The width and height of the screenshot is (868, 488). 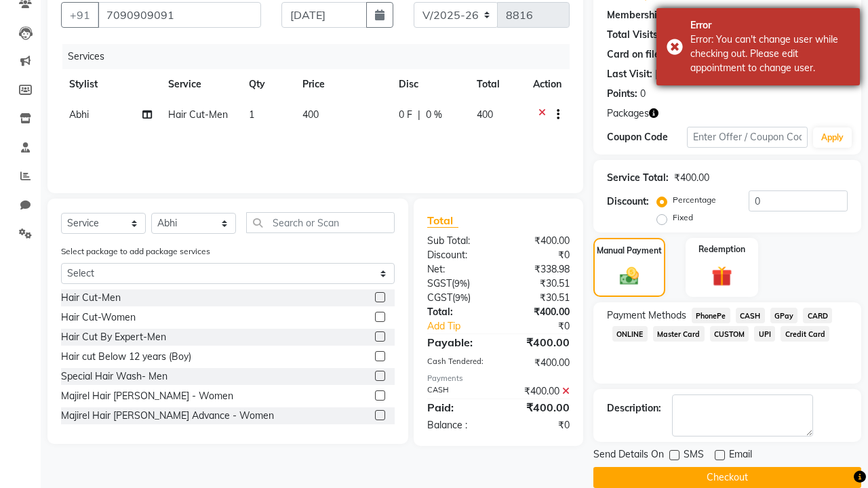 What do you see at coordinates (434, 114) in the screenshot?
I see `span: 0 %` at bounding box center [434, 114].